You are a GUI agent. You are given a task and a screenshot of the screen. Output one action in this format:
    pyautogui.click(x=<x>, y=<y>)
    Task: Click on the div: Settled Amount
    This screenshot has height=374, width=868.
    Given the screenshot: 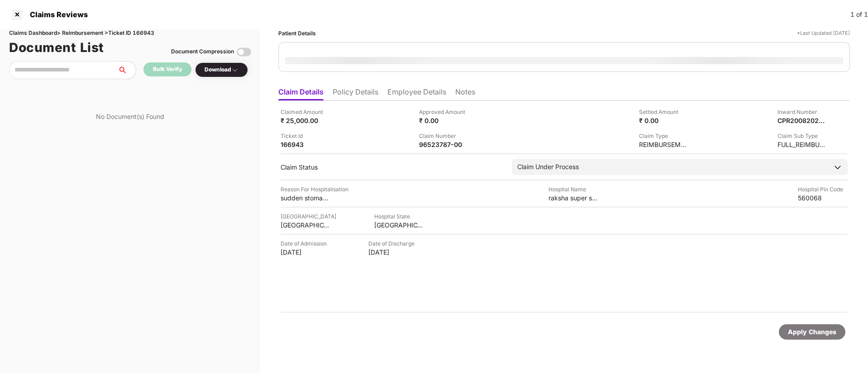 What is the action you would take?
    pyautogui.click(x=664, y=112)
    